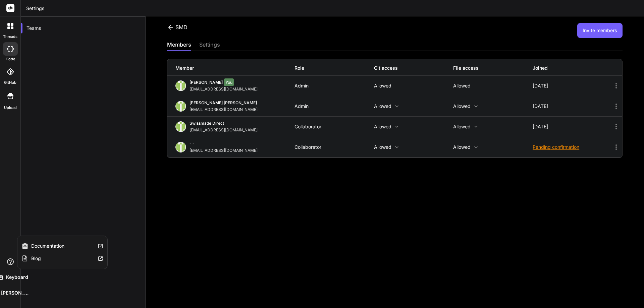 Image resolution: width=644 pixels, height=308 pixels. I want to click on label: threads, so click(10, 36).